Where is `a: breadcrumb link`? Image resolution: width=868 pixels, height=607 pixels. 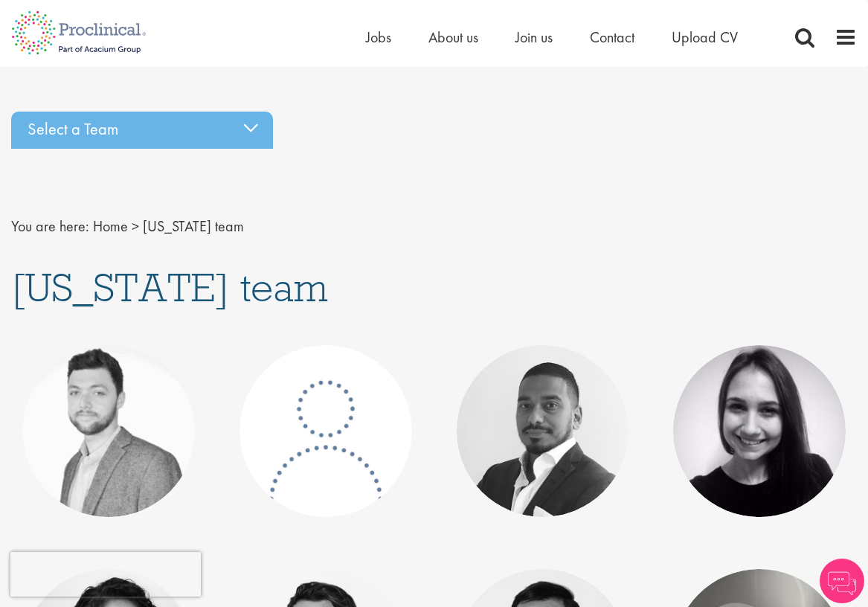 a: breadcrumb link is located at coordinates (110, 226).